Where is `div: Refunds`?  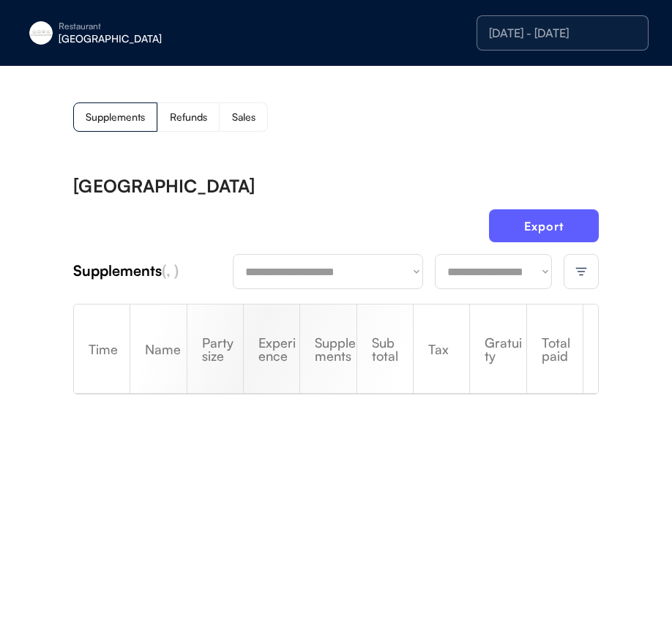
div: Refunds is located at coordinates (188, 117).